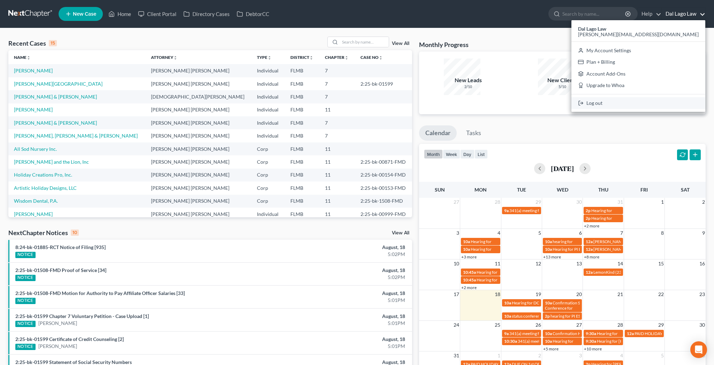  I want to click on div: 15, so click(53, 43).